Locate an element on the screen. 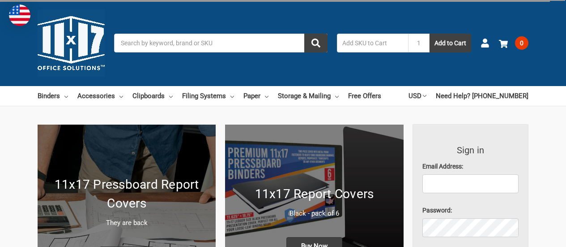  h1: 11x17 Report Covers is located at coordinates (314, 194).